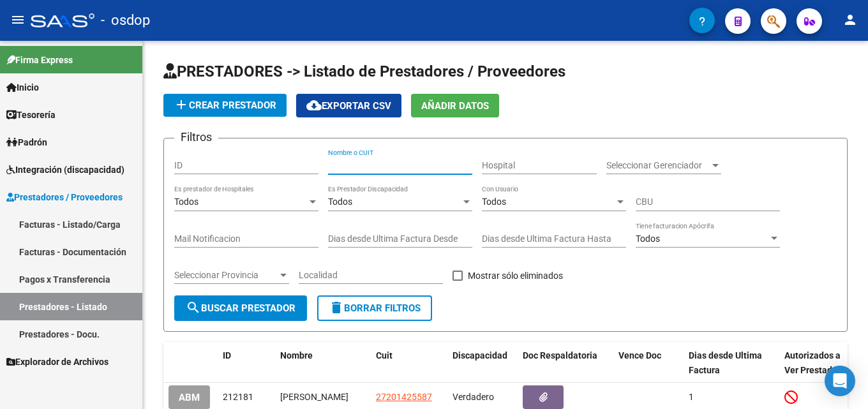  What do you see at coordinates (125, 21) in the screenshot?
I see `span: - osdop` at bounding box center [125, 21].